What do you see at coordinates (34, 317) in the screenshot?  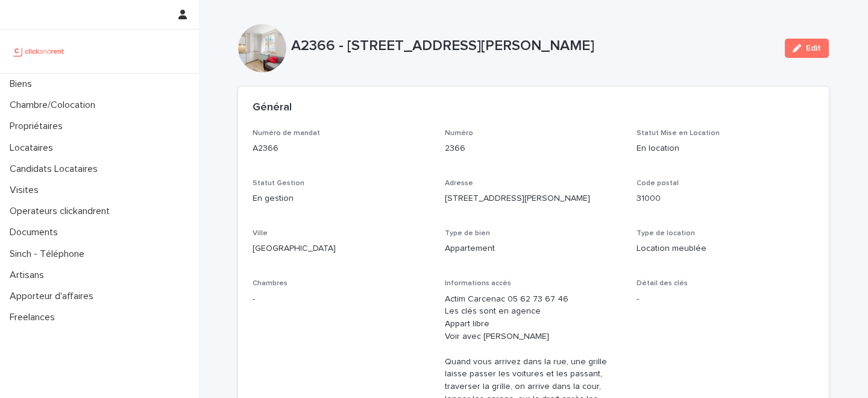 I see `p: Freelances` at bounding box center [34, 317].